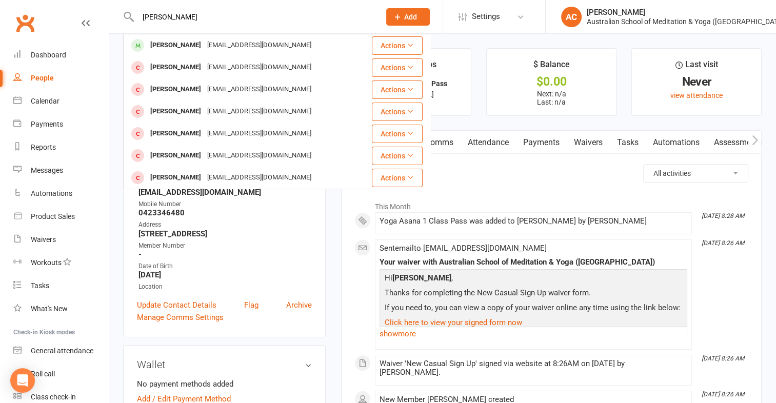 The height and width of the screenshot is (403, 776). Describe the element at coordinates (43, 147) in the screenshot. I see `div: Reports` at that location.